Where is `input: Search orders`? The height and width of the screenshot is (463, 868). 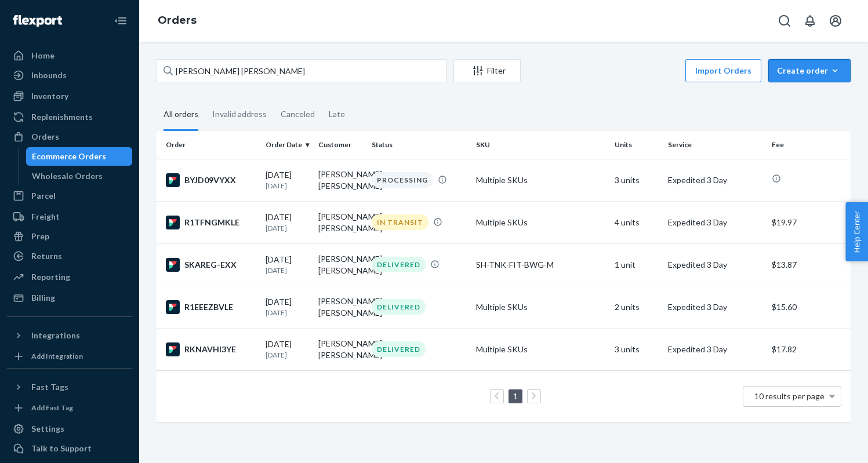 input: Search orders is located at coordinates (302, 71).